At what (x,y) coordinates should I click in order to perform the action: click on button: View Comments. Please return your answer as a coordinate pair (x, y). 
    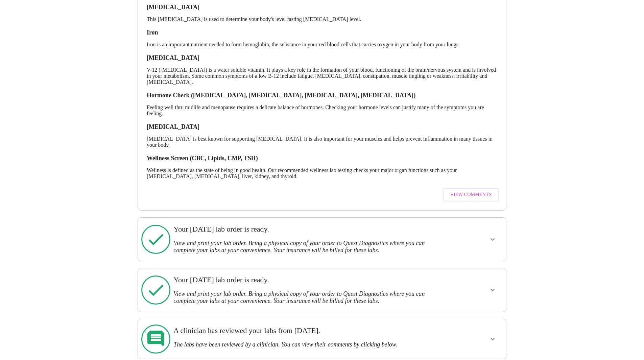
    Looking at the image, I should click on (471, 195).